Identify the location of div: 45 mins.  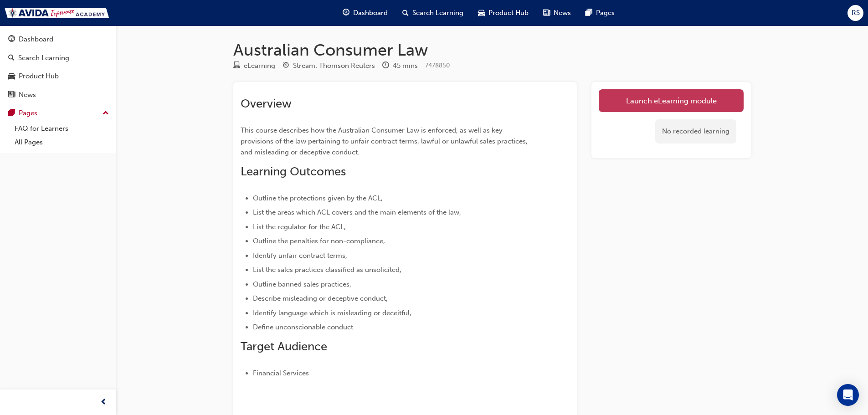
(405, 66).